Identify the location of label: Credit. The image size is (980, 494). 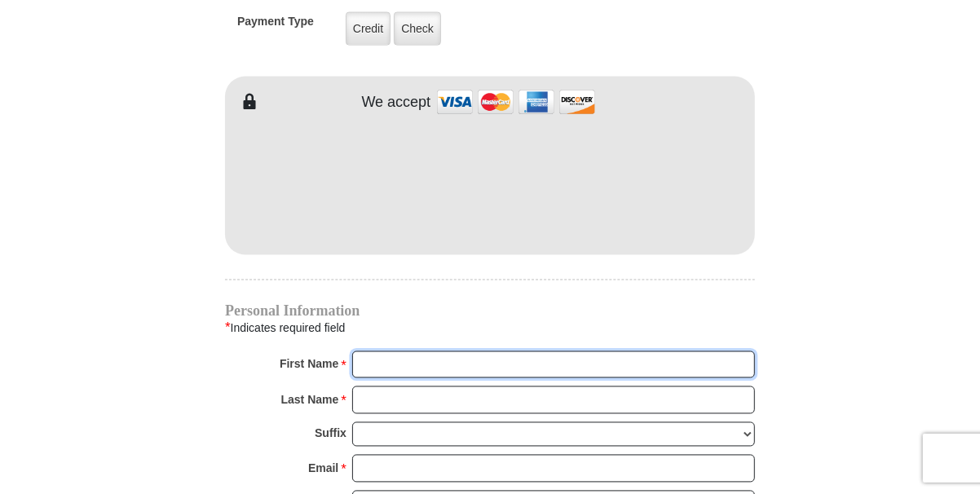
(368, 28).